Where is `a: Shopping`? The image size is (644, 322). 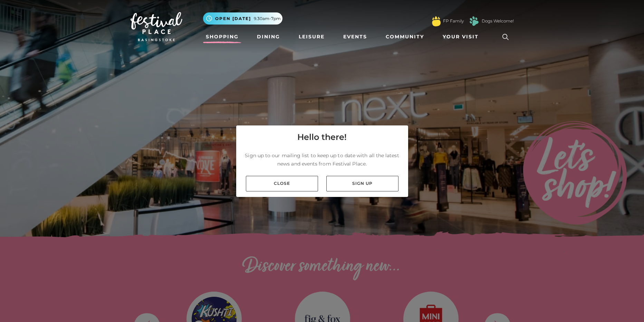
a: Shopping is located at coordinates (222, 37).